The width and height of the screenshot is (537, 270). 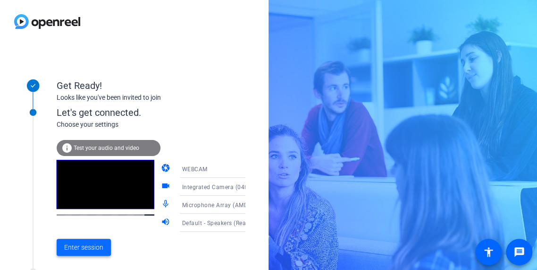 I want to click on mat-icon: volume_up, so click(x=166, y=222).